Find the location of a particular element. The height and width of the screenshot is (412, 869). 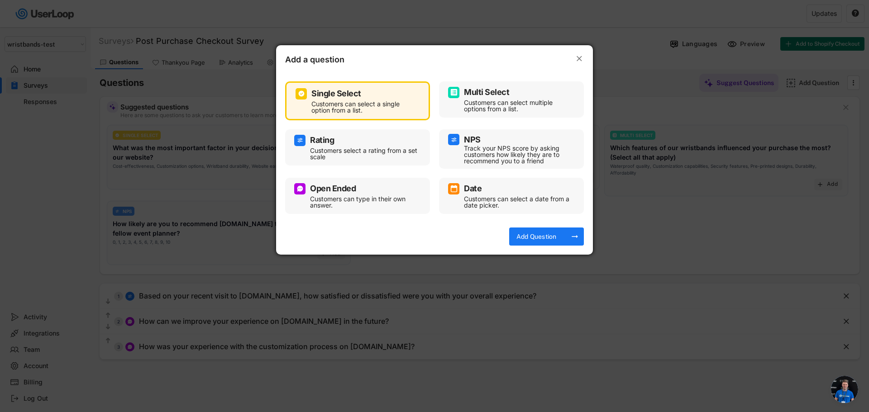

div: Multi Select is located at coordinates (486, 92).